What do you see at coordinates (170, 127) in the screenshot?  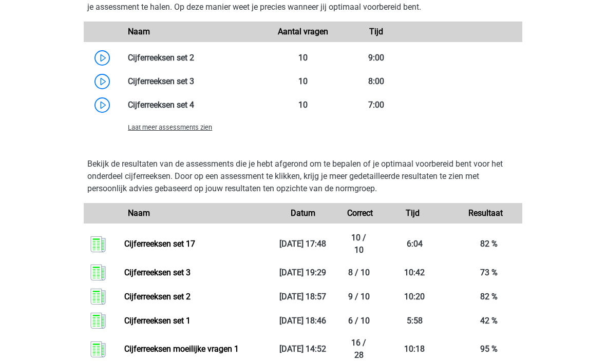 I see `span: Laat meer assessments zien` at bounding box center [170, 127].